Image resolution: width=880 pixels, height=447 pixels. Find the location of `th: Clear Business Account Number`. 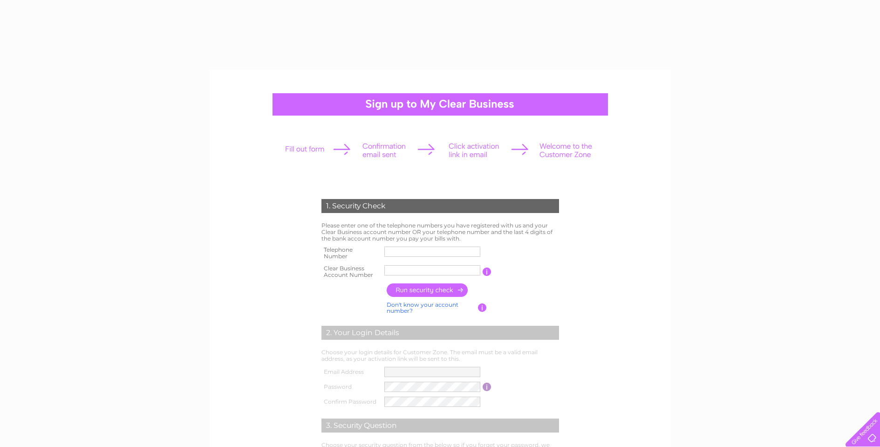

th: Clear Business Account Number is located at coordinates (351, 272).